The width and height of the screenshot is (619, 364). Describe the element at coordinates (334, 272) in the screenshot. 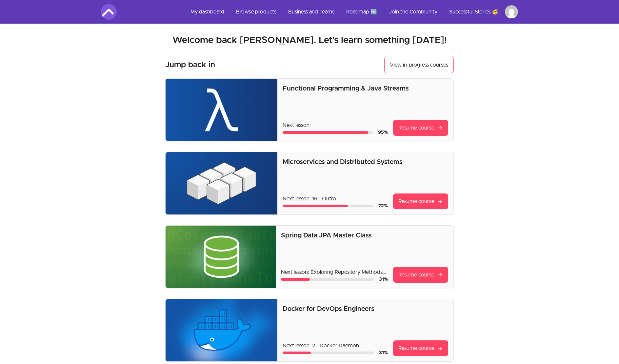

I see `p: Next lesson: Exploring Repository Methods p2` at that location.